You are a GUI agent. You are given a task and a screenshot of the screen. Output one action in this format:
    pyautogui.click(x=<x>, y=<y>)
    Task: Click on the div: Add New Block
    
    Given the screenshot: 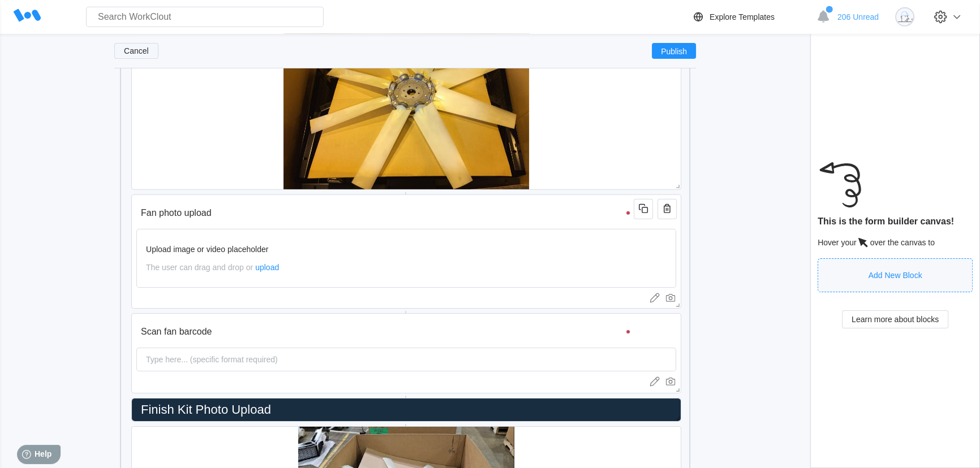 What is the action you would take?
    pyautogui.click(x=895, y=276)
    